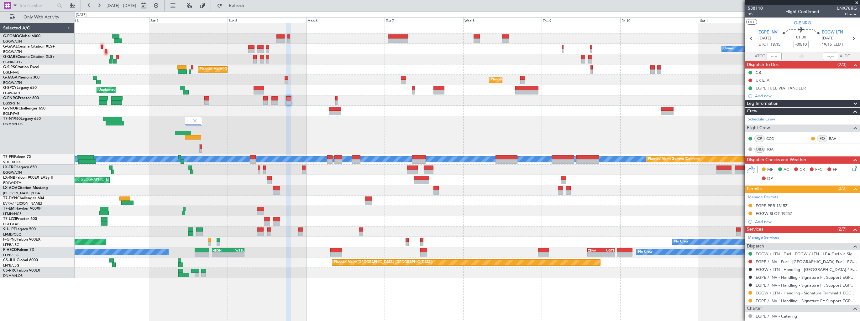  What do you see at coordinates (267, 20) in the screenshot?
I see `div: Sun 5` at bounding box center [267, 20].